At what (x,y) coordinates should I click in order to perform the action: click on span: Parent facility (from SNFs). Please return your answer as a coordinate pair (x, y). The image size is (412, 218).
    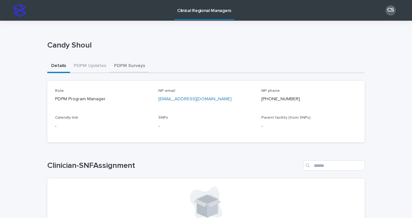
    Looking at the image, I should click on (286, 118).